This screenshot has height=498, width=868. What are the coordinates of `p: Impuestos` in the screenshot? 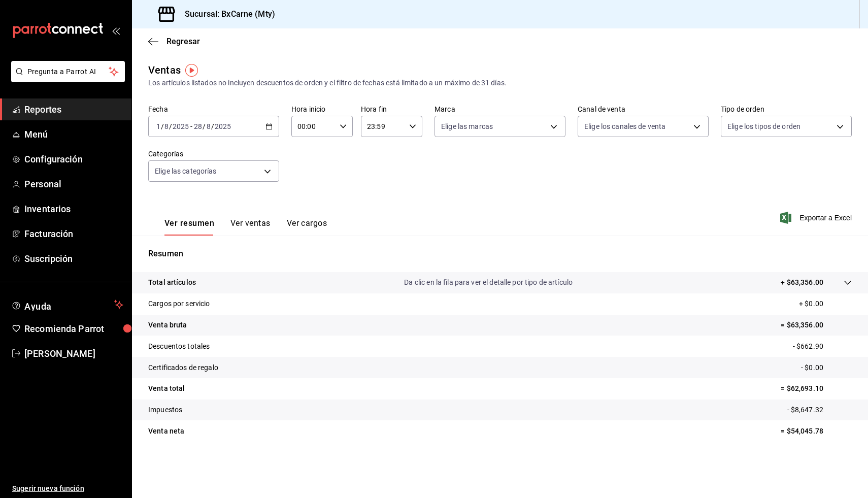 It's located at (165, 410).